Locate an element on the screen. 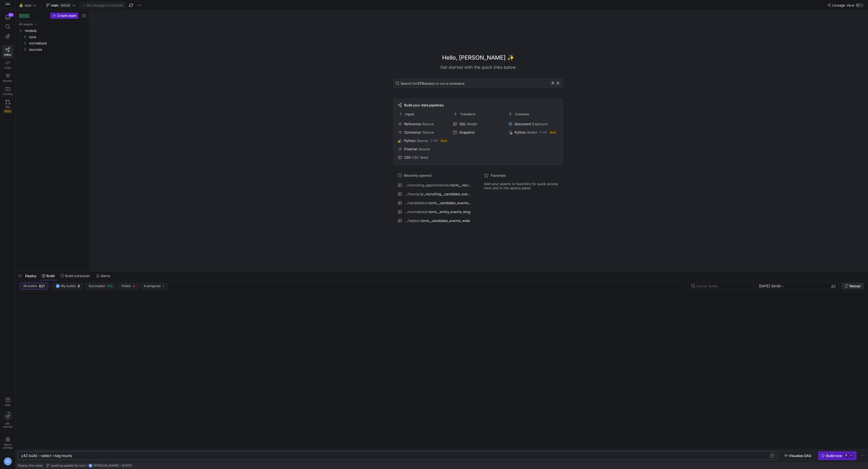 The width and height of the screenshot is (868, 469). button: DZ is located at coordinates (8, 461).